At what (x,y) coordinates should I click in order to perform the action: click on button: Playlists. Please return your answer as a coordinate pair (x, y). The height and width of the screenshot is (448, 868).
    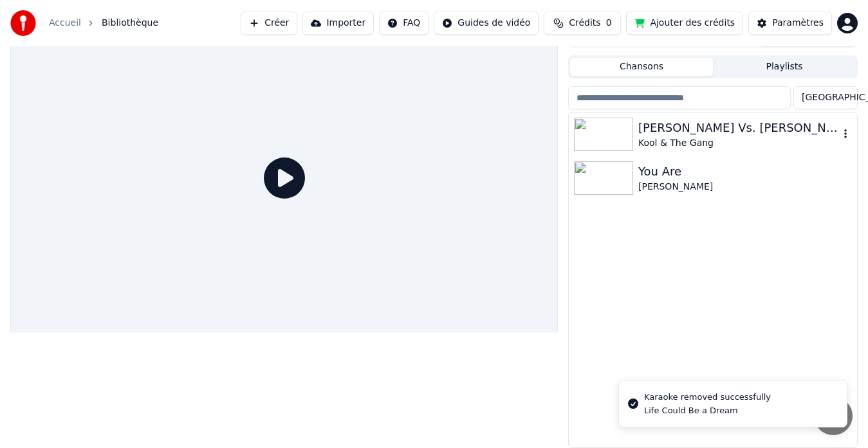
    Looking at the image, I should click on (785, 67).